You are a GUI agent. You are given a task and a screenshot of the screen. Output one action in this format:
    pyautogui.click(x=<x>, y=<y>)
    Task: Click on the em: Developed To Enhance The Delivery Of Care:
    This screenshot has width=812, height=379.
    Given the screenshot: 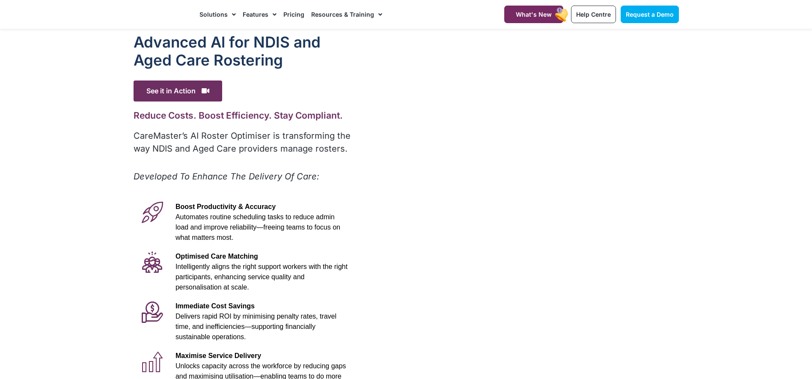 What is the action you would take?
    pyautogui.click(x=227, y=176)
    